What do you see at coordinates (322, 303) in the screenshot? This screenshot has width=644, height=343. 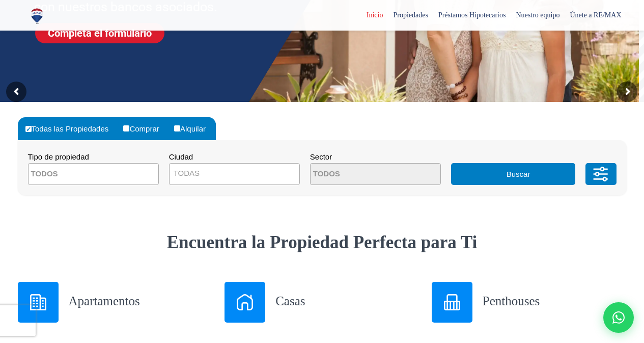 I see `a: Casas` at bounding box center [322, 303].